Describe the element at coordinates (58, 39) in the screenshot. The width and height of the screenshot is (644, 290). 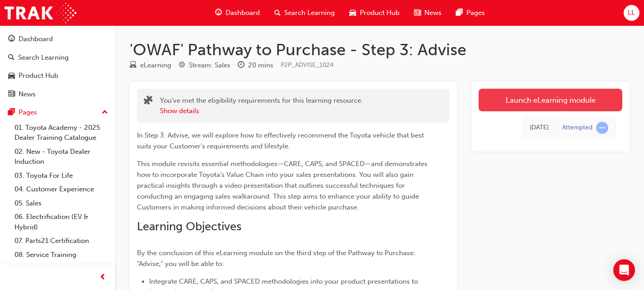
I see `a: Dashboard` at that location.